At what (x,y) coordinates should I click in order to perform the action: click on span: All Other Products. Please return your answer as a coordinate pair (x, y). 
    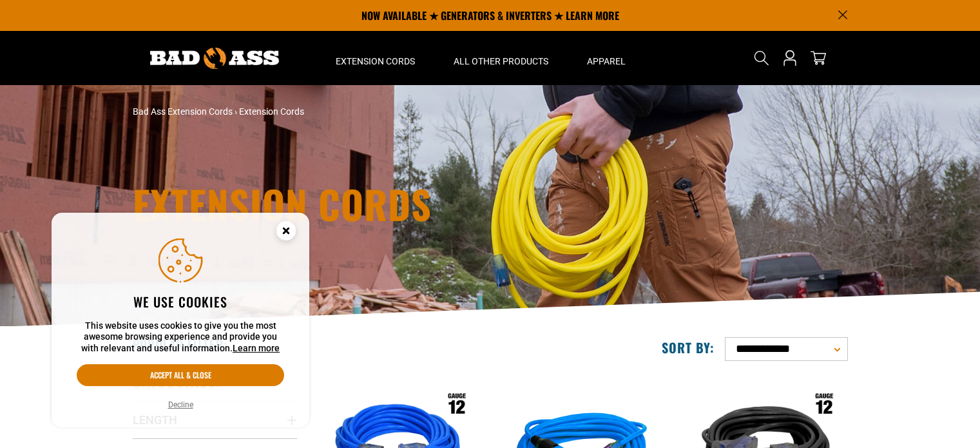
    Looking at the image, I should click on (500, 61).